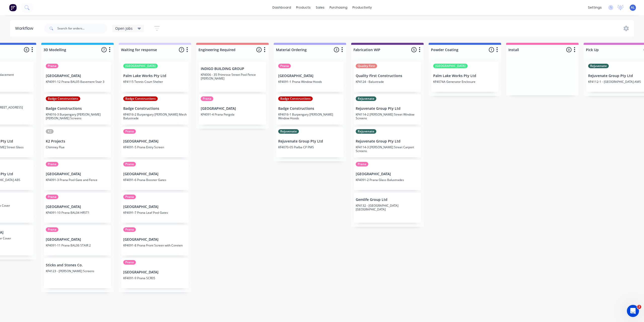 This screenshot has width=644, height=322. What do you see at coordinates (155, 245) in the screenshot?
I see `p: KF4091-8 Prana Front Screen with Coreten` at bounding box center [155, 245].